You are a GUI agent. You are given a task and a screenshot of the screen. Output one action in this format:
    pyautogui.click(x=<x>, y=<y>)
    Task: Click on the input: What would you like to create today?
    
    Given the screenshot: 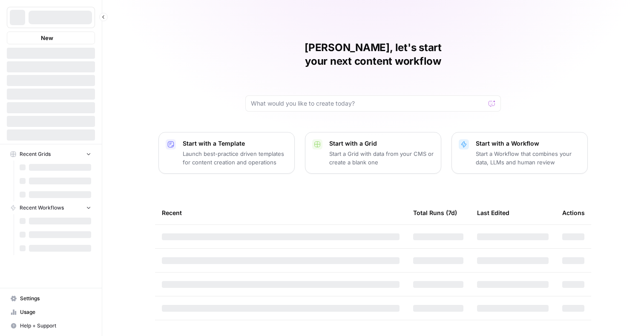 What is the action you would take?
    pyautogui.click(x=368, y=103)
    